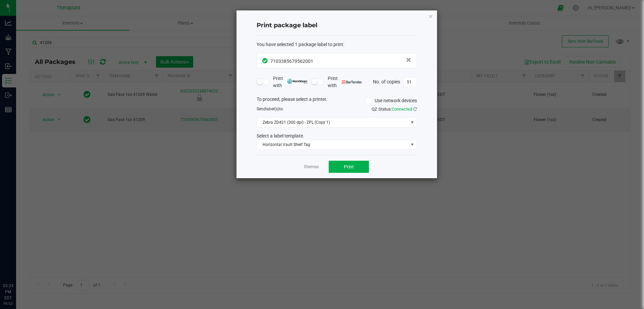 The width and height of the screenshot is (644, 309). Describe the element at coordinates (292, 61) in the screenshot. I see `span: 7103385679562001` at that location.